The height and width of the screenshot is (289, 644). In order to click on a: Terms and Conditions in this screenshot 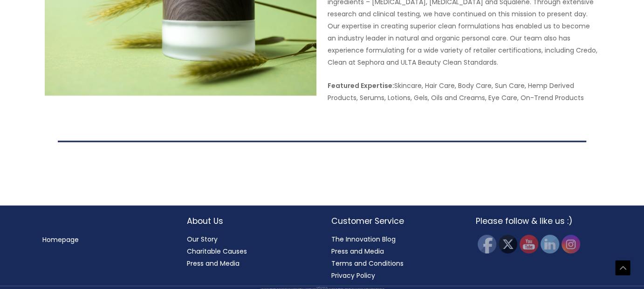, I will do `click(367, 264)`.